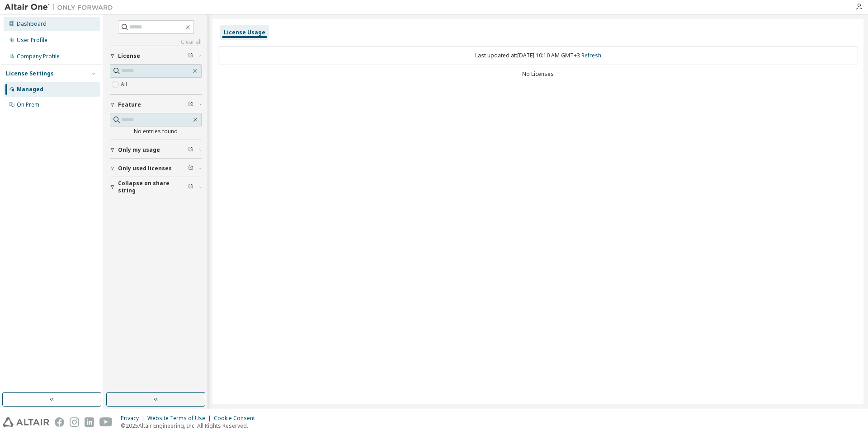  Describe the element at coordinates (245, 32) in the screenshot. I see `div: License Usage` at that location.